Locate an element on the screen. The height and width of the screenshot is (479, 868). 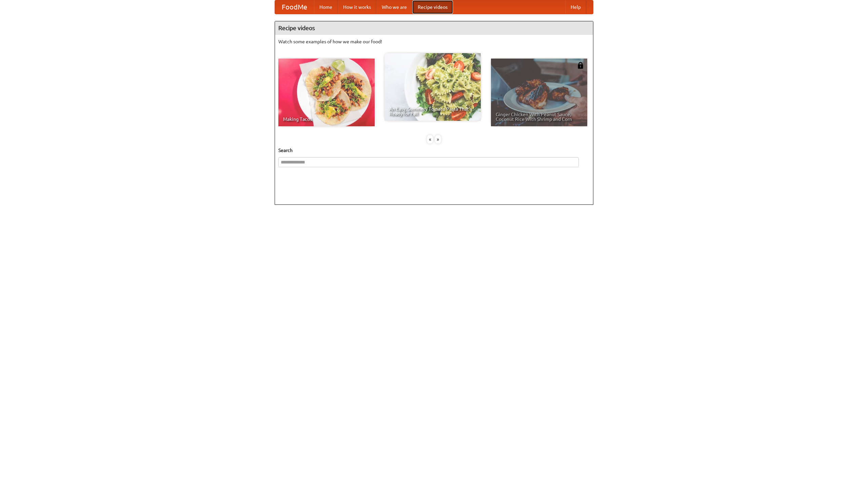
h5: Search is located at coordinates (434, 150).